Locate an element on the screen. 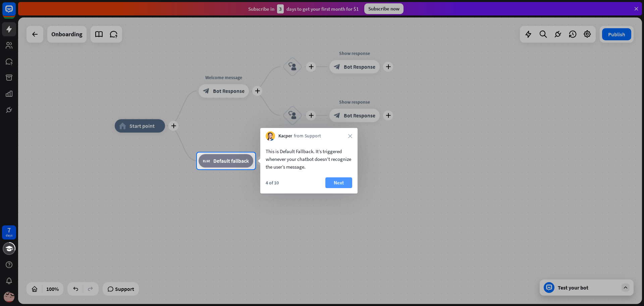  button: Next is located at coordinates (338, 183).